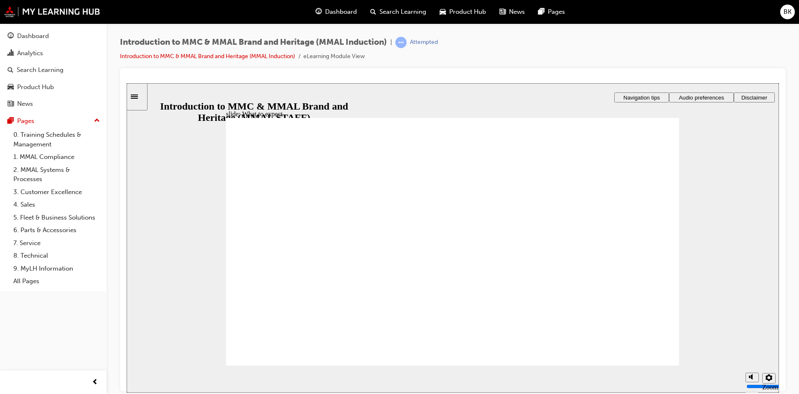 The image size is (799, 394). I want to click on a: search-iconSearch Learning, so click(398, 12).